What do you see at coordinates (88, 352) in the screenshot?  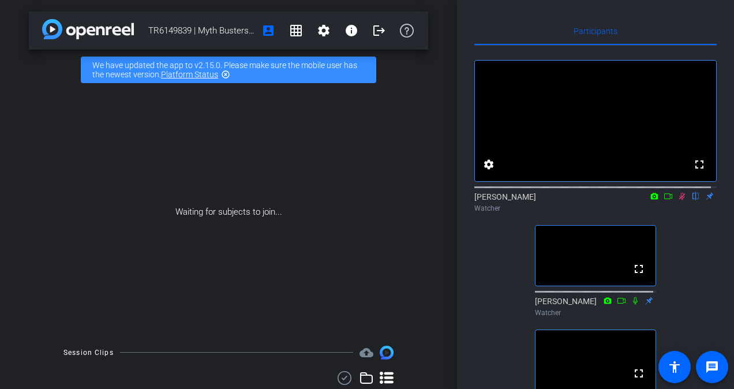 I see `div: Session Clips` at bounding box center [88, 352].